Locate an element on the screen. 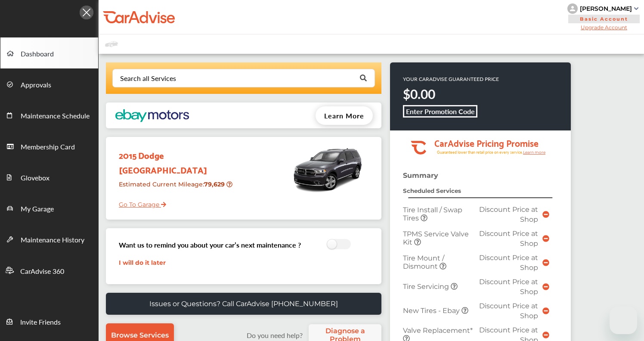 This screenshot has width=644, height=341. span: My Garage is located at coordinates (37, 209).